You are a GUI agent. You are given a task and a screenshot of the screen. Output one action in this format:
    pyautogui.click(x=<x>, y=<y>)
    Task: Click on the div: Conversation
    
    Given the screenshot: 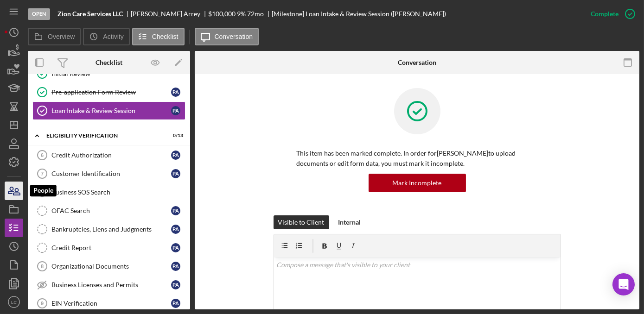 What is the action you would take?
    pyautogui.click(x=417, y=62)
    